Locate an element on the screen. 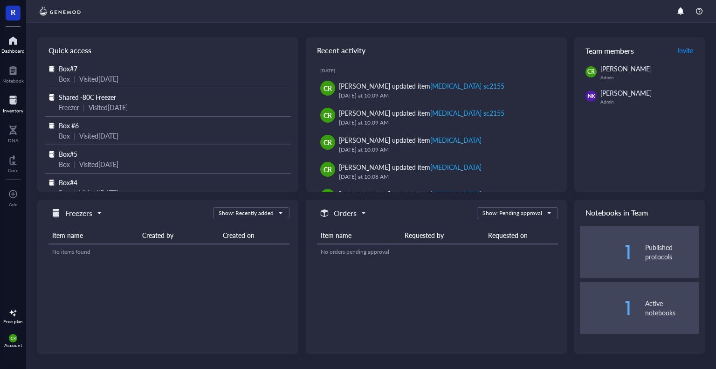 The height and width of the screenshot is (369, 716). div: Dashboard is located at coordinates (13, 51).